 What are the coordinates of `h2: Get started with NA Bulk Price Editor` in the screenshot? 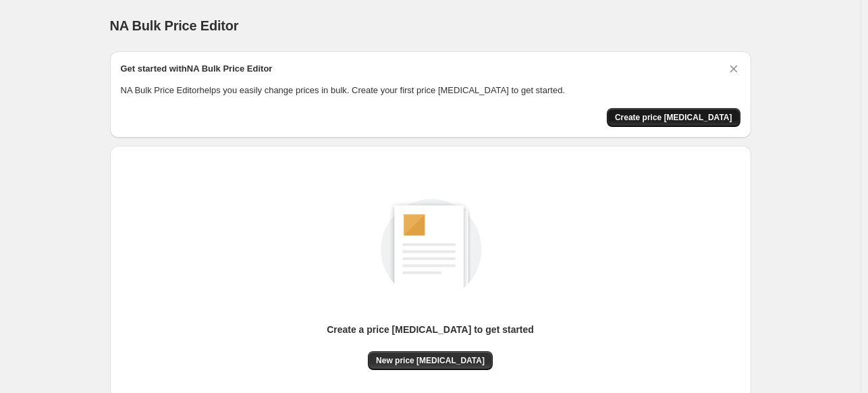 It's located at (196, 69).